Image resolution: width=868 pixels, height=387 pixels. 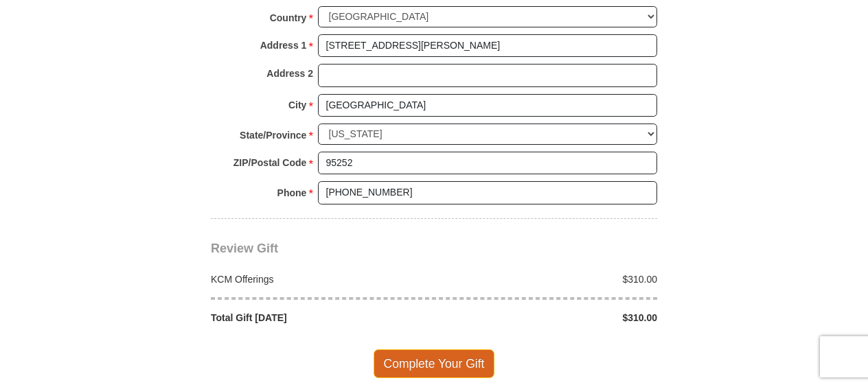 What do you see at coordinates (284, 46) in the screenshot?
I see `strong: Address 1` at bounding box center [284, 46].